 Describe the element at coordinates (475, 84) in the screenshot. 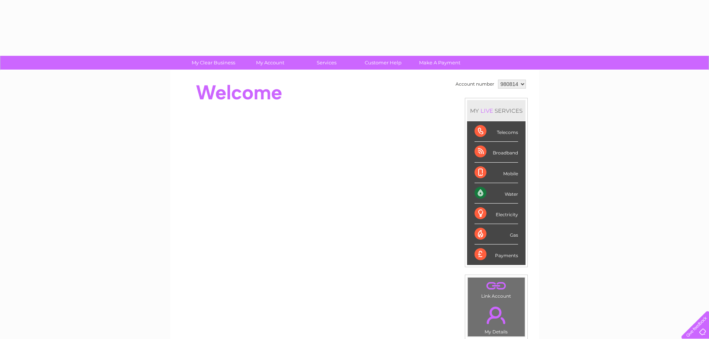

I see `td: Account number` at that location.